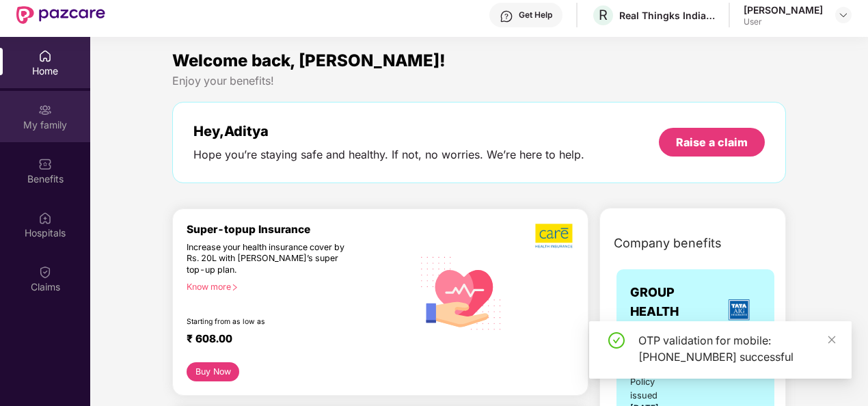  Describe the element at coordinates (554, 236) in the screenshot. I see `img: b5dec4f62d2307b9de63beb79f102df3.png` at that location.